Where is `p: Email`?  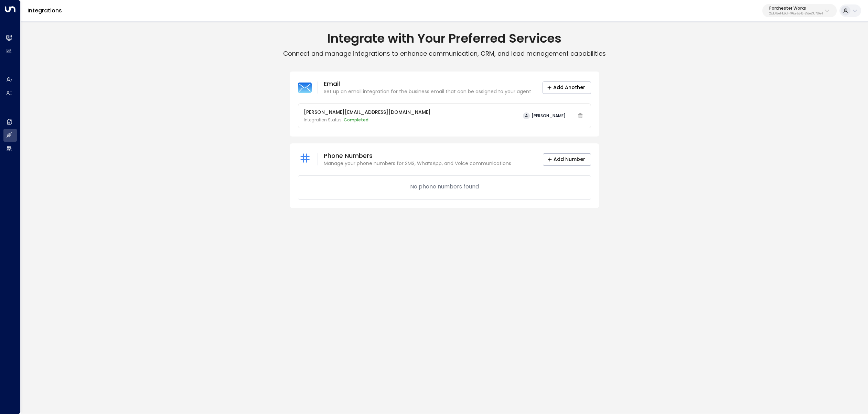
p: Email is located at coordinates (427, 84).